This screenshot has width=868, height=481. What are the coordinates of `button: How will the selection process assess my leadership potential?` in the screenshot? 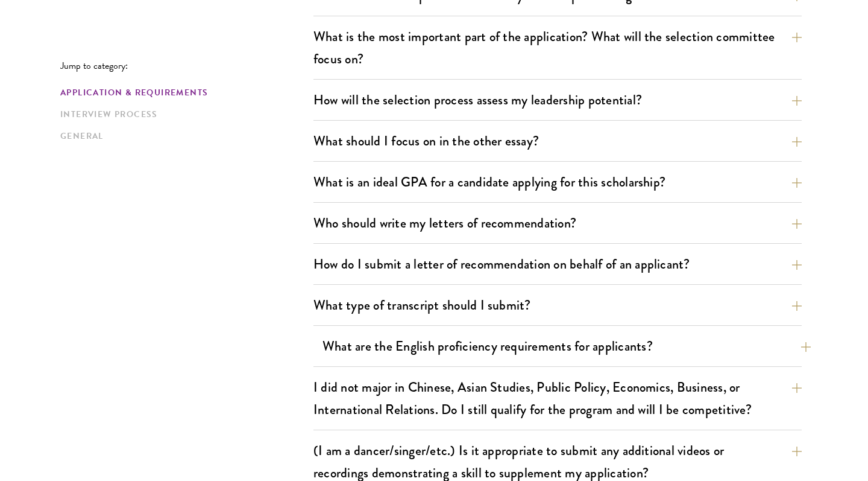 It's located at (558, 100).